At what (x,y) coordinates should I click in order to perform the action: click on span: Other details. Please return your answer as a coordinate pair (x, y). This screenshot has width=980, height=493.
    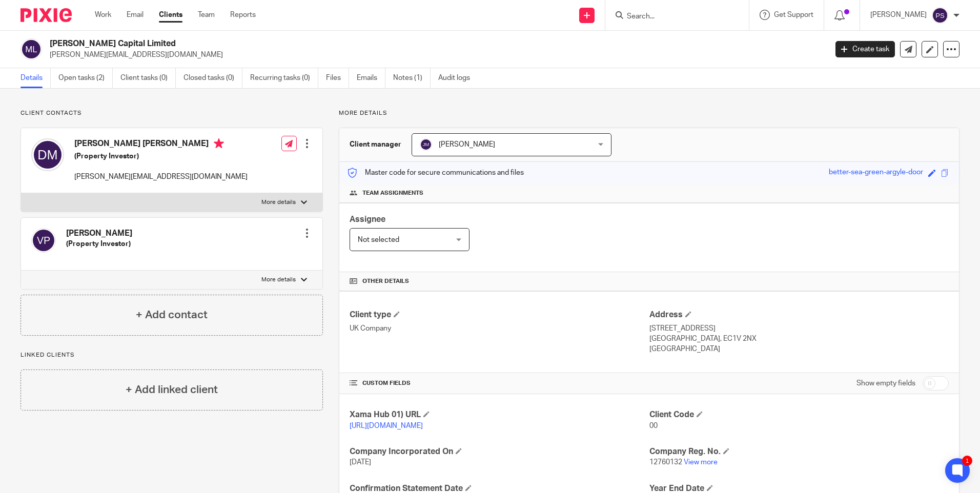
    Looking at the image, I should click on (385, 281).